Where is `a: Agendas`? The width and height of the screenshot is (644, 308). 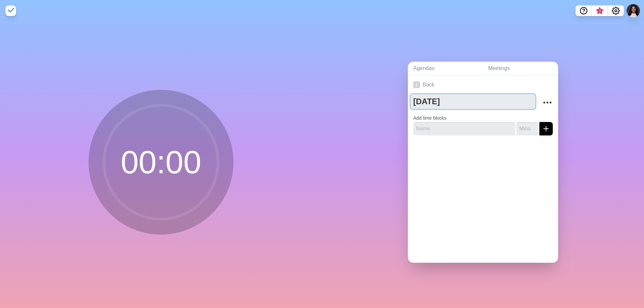 a: Agendas is located at coordinates (445, 69).